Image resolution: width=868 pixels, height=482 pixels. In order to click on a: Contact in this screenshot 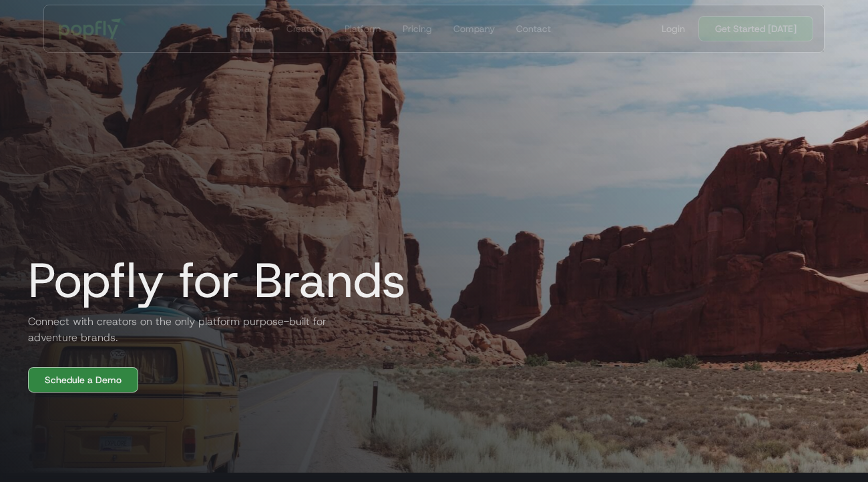, I will do `click(533, 28)`.